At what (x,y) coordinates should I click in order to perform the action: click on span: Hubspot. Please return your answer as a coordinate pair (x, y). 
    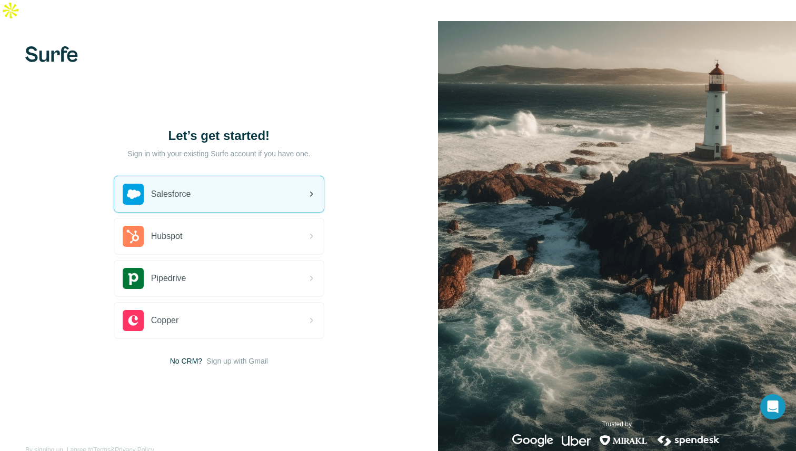
    Looking at the image, I should click on (167, 236).